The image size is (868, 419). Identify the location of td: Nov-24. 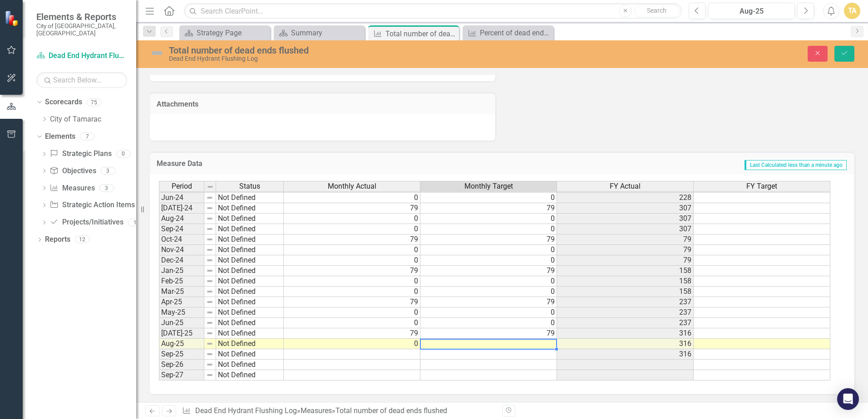
(182, 250).